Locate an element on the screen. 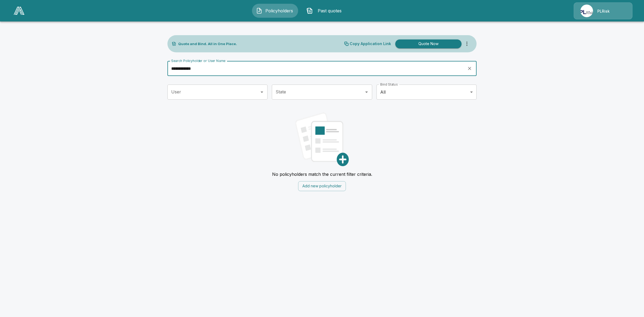 This screenshot has width=644, height=317. a: Policyholders IconPolicyholders is located at coordinates (275, 11).